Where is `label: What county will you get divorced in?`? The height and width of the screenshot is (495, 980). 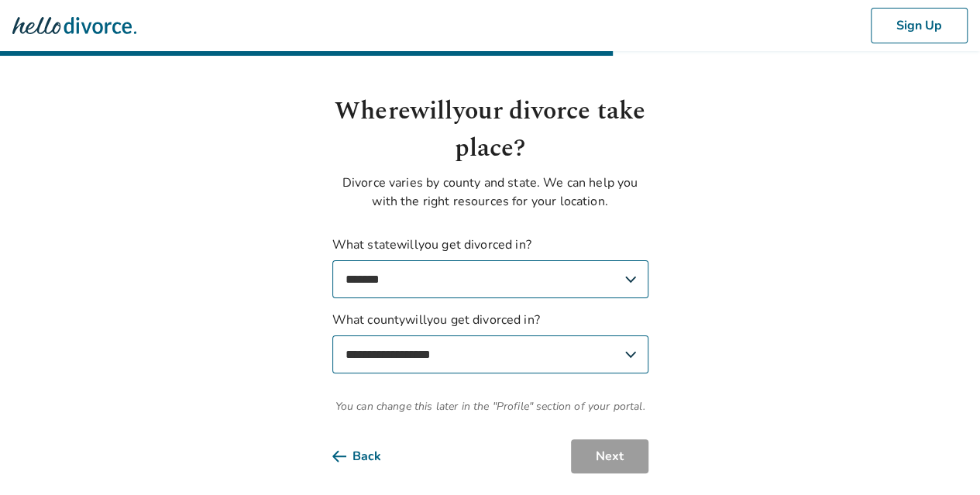
label: What county will you get divorced in? is located at coordinates (490, 342).